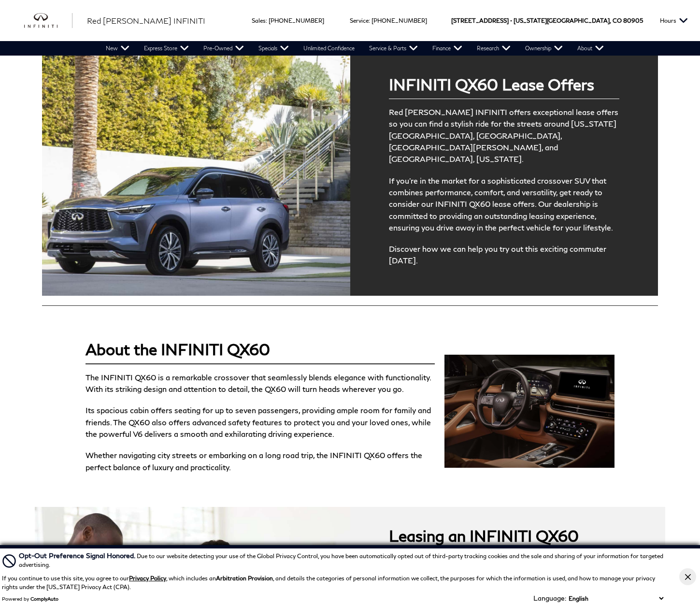  What do you see at coordinates (245, 578) in the screenshot?
I see `strong: Arbitration Provision` at bounding box center [245, 578].